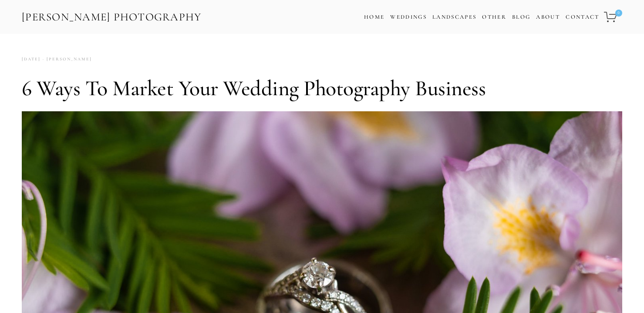 Image resolution: width=644 pixels, height=313 pixels. I want to click on a: About, so click(547, 17).